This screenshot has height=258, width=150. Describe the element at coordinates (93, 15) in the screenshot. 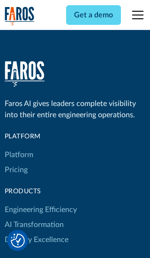

I see `a: Get a demo` at that location.